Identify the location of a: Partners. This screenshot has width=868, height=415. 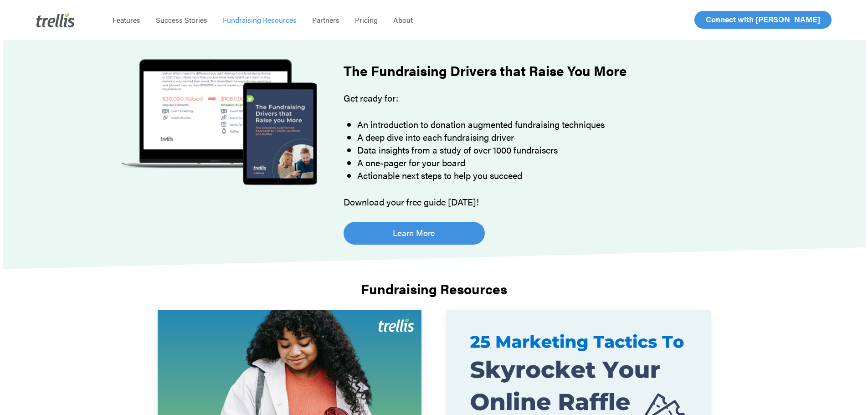
(326, 20).